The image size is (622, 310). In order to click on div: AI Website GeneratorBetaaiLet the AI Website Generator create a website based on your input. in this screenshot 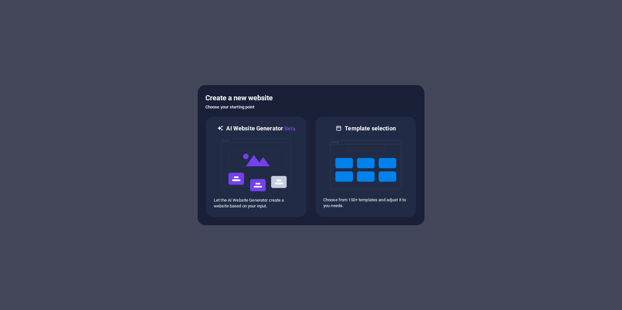, I will do `click(256, 167)`.